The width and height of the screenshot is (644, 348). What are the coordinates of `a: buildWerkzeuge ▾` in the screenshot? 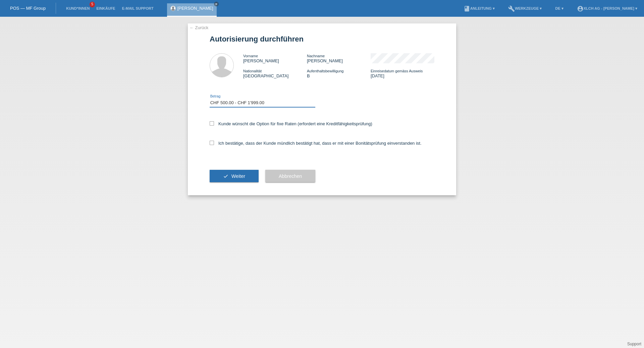 It's located at (525, 8).